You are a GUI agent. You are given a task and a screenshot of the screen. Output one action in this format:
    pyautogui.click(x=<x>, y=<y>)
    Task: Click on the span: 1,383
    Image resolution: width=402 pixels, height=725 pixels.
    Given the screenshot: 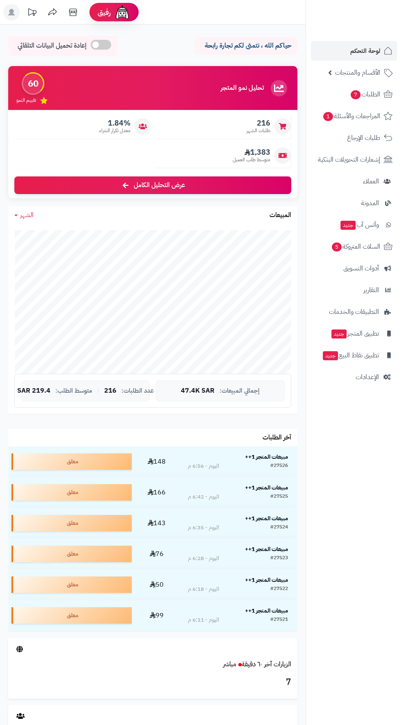 What is the action you would take?
    pyautogui.click(x=252, y=152)
    